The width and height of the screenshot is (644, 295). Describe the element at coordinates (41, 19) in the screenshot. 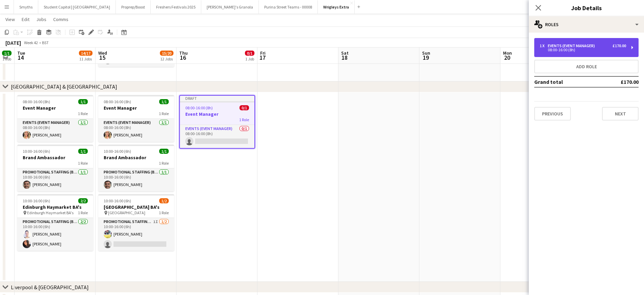

I see `span: Jobs` at that location.